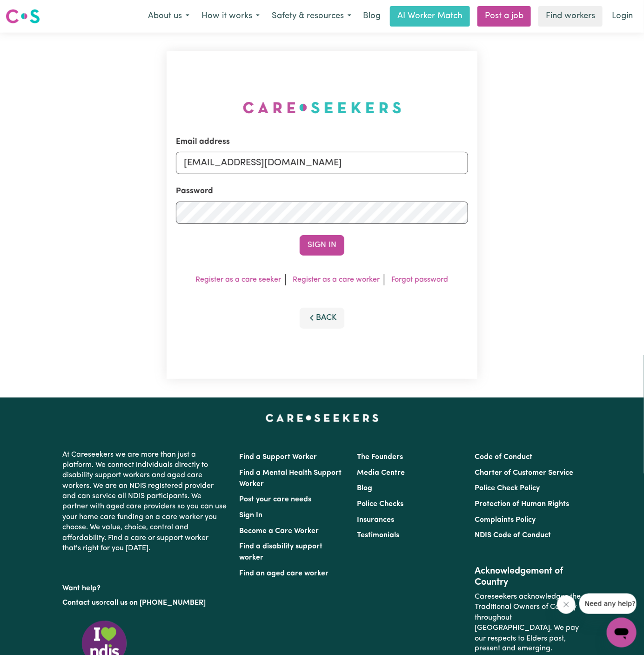 The width and height of the screenshot is (644, 655). I want to click on a: Find a disability support worker, so click(280, 552).